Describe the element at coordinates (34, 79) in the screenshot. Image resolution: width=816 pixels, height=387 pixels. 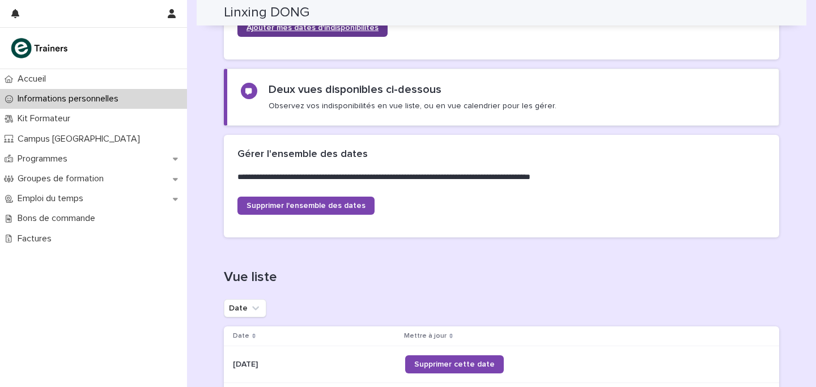
I see `p: Accueil` at that location.